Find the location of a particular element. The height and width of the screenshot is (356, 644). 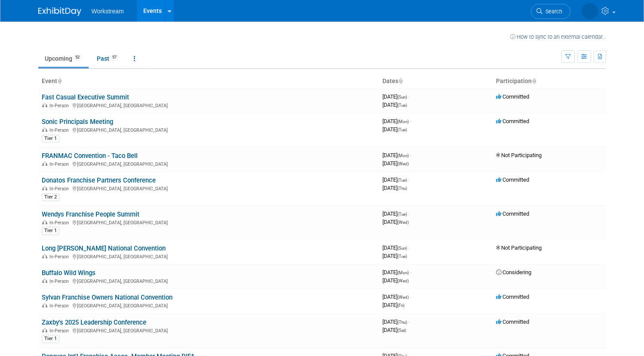

span: Workstream is located at coordinates (108, 11).